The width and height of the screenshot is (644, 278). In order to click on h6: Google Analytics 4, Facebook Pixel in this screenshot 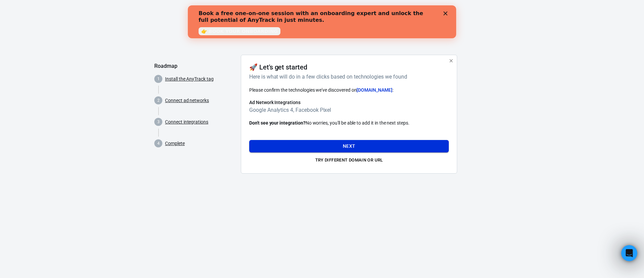, I will do `click(349, 110)`.